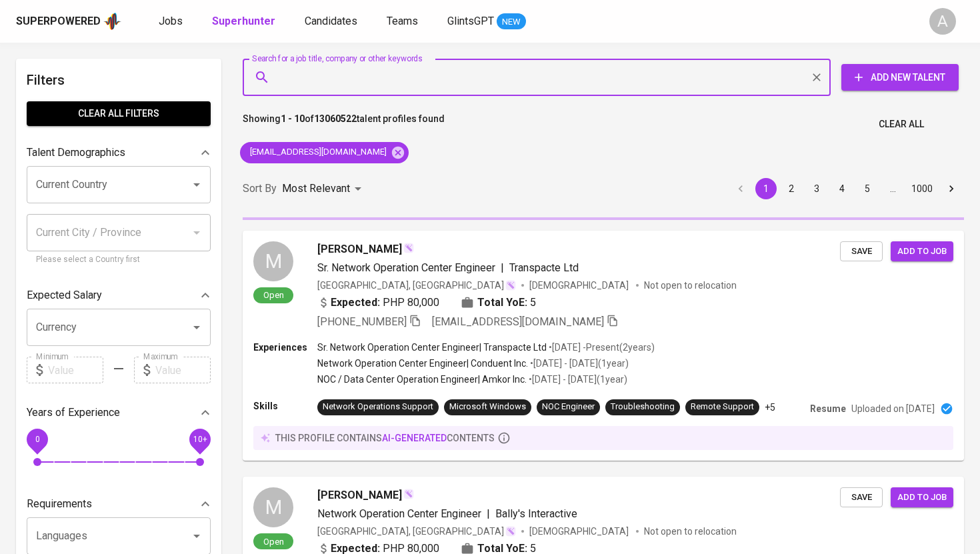  What do you see at coordinates (422, 380) in the screenshot?
I see `p: NOC / Data Center Operation Engineer | Amkor Inc.` at bounding box center [422, 380].